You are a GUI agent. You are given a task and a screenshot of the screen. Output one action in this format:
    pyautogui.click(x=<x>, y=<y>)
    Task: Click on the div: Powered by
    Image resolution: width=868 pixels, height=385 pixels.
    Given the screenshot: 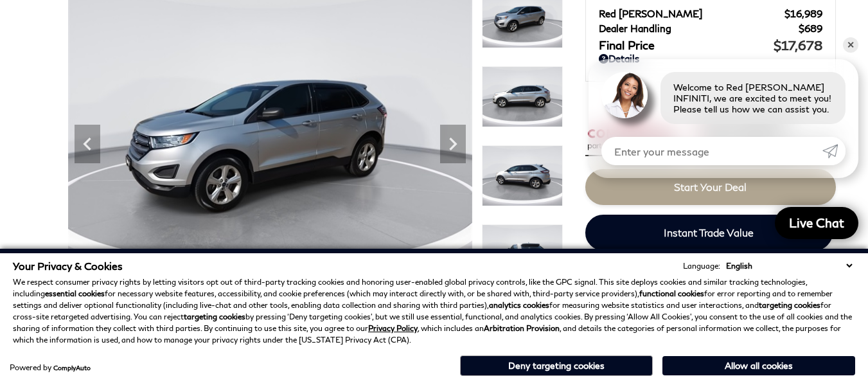 What is the action you would take?
    pyautogui.click(x=50, y=368)
    